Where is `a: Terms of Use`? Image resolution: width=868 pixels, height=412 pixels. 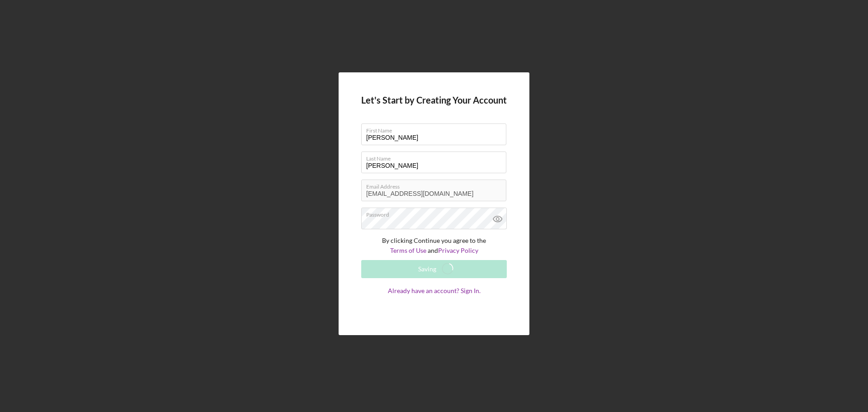
a: Terms of Use is located at coordinates (408, 250).